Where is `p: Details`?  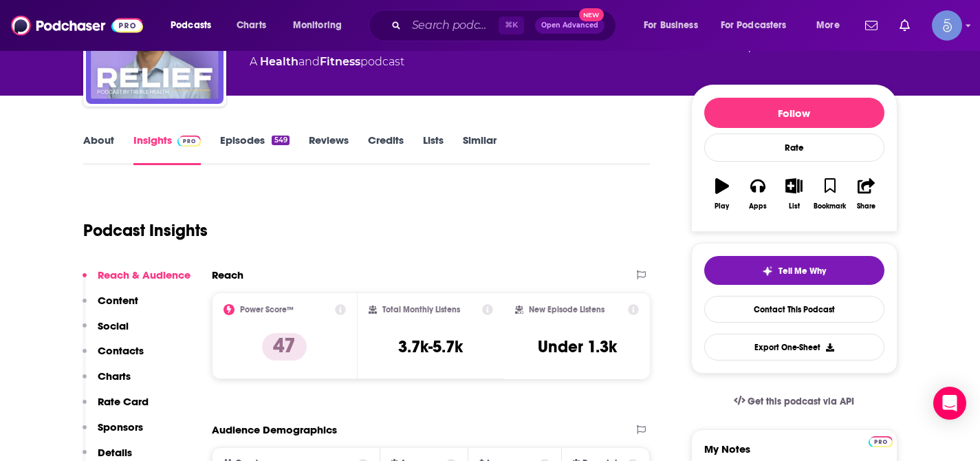 p: Details is located at coordinates (115, 452).